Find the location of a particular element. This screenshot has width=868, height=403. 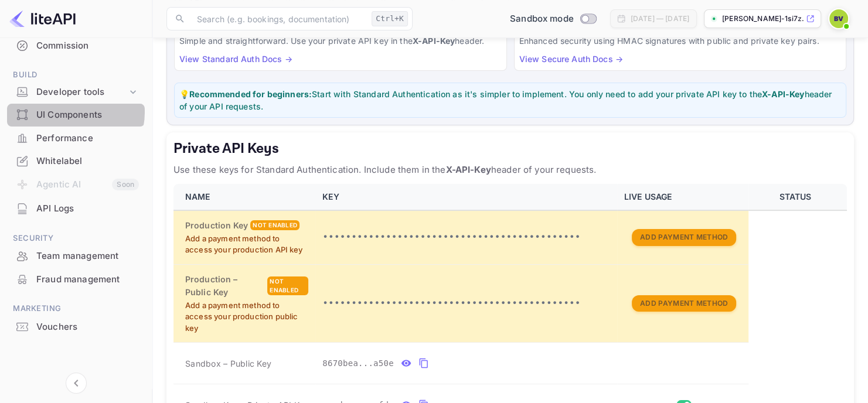

img: Bryce Veller is located at coordinates (838, 19).